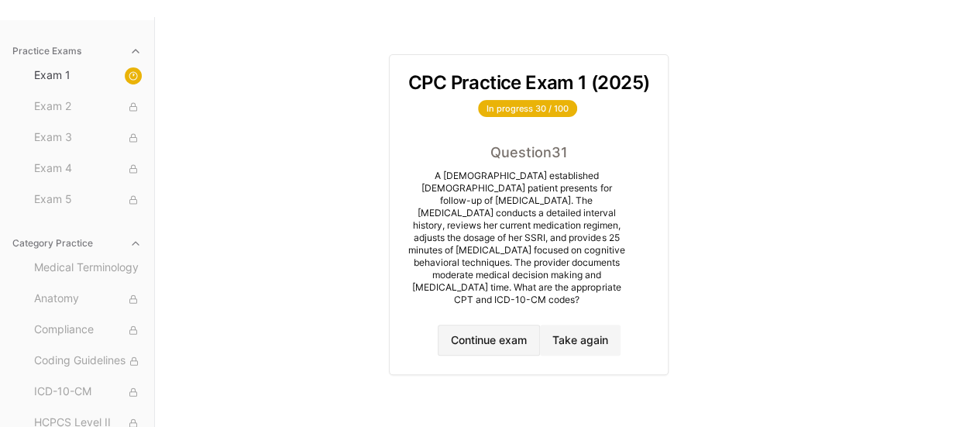  I want to click on div: In progress 30 / 100, so click(528, 108).